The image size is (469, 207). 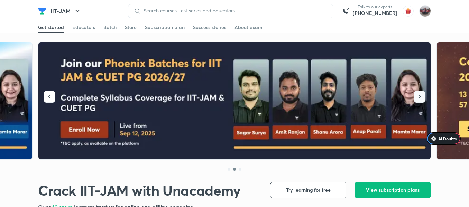 What do you see at coordinates (346, 11) in the screenshot?
I see `a: call-us` at bounding box center [346, 11].